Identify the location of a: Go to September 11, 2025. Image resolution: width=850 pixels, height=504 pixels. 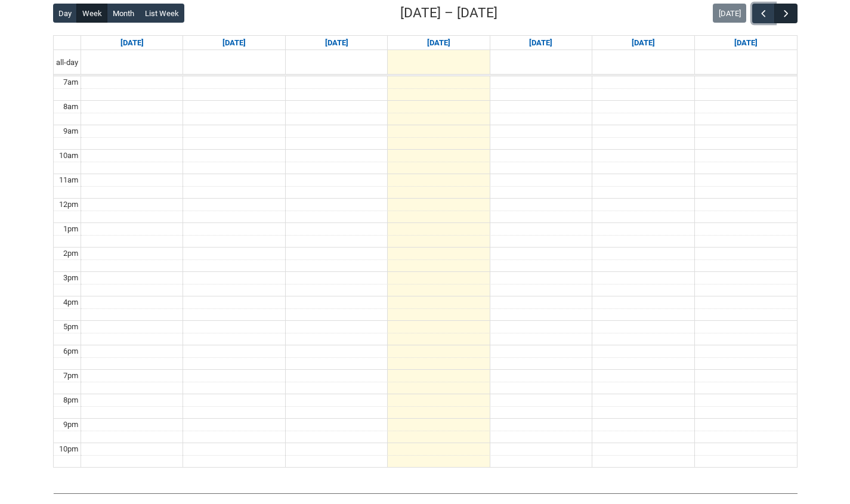
(540, 43).